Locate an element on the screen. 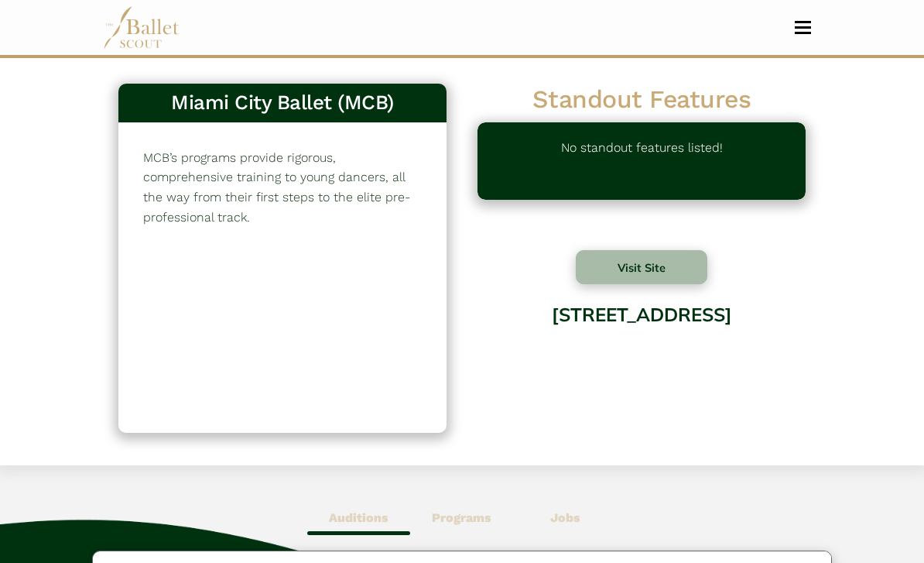 Image resolution: width=924 pixels, height=563 pixels. b: Auditions is located at coordinates (358, 518).